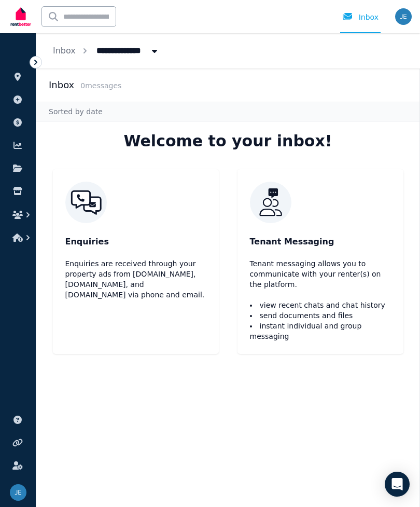 The image size is (420, 507). What do you see at coordinates (320, 274) in the screenshot?
I see `p: Tenant messaging allows you to communicate with your renter(s) on the platform.` at bounding box center [320, 274].